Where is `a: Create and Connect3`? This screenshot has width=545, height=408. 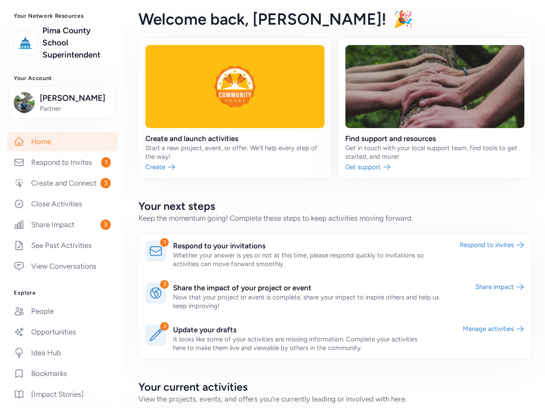
a: Create and Connect3 is located at coordinates (62, 183).